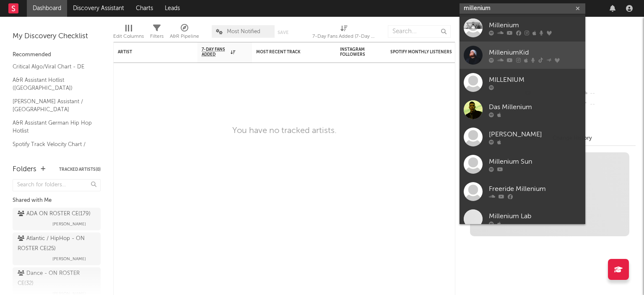 The image size is (644, 295). Describe the element at coordinates (56, 279) in the screenshot. I see `div: Dance - ON ROSTER CE ( 32 )` at that location.